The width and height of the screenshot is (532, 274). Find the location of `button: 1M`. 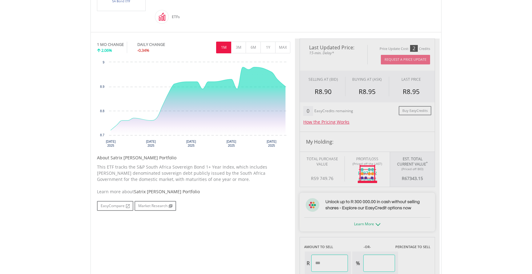

button: 1M is located at coordinates (224, 47).